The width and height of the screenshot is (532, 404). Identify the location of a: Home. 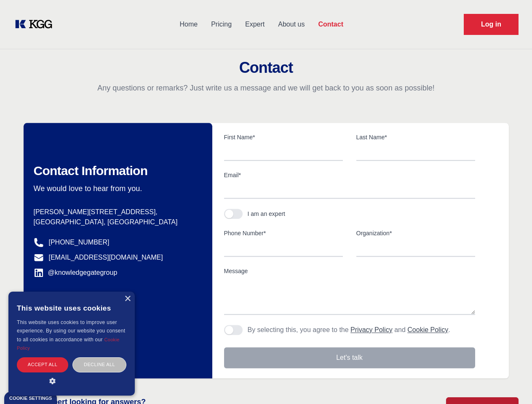
(188, 25).